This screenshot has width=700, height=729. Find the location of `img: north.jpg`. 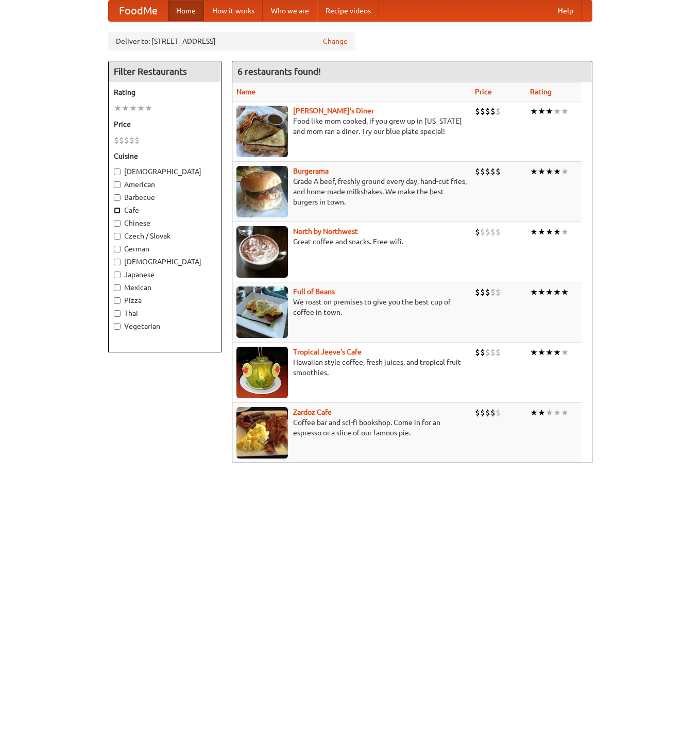

img: north.jpg is located at coordinates (262, 252).